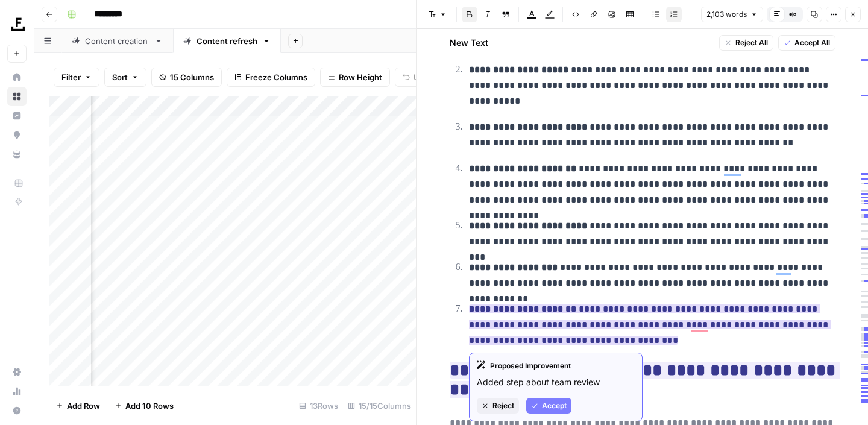  Describe the element at coordinates (360, 77) in the screenshot. I see `span: Row Height` at that location.